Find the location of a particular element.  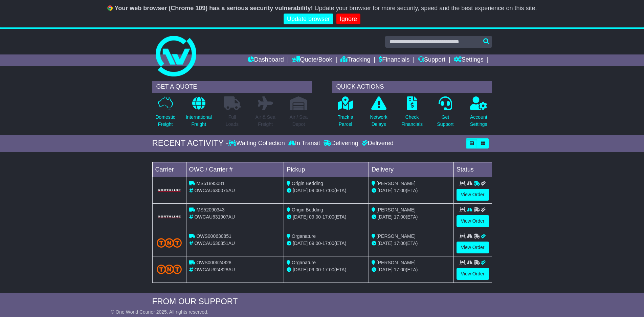

a: Dashboard is located at coordinates (266, 60).